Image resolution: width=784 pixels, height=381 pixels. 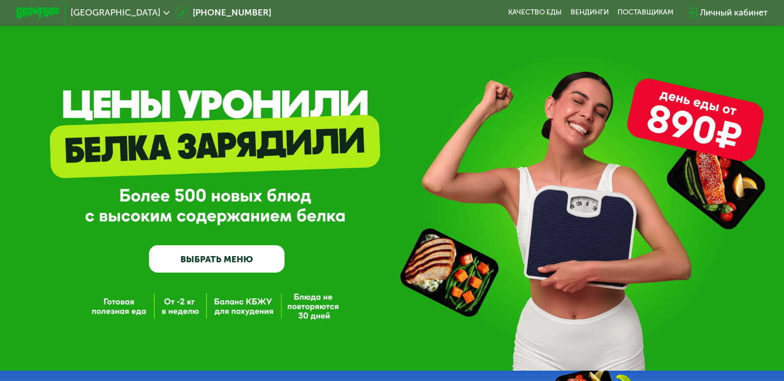 I want to click on div: Личный кабинет, so click(x=734, y=12).